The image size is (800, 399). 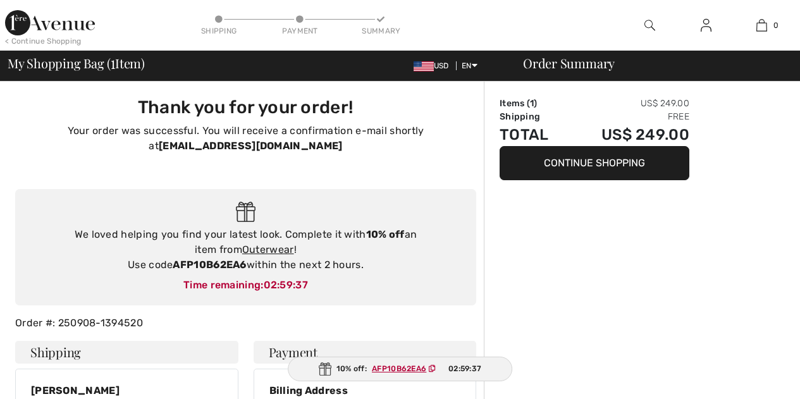 What do you see at coordinates (50, 23) in the screenshot?
I see `img: 1ère Avenue` at bounding box center [50, 23].